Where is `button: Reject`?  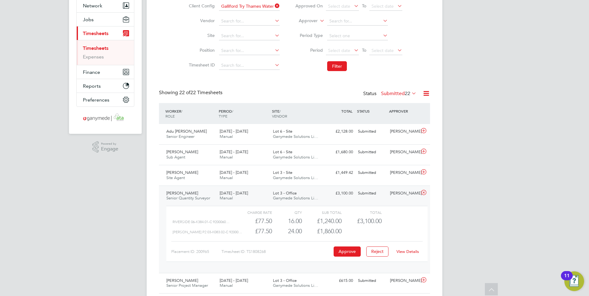
button: Reject is located at coordinates (377, 252).